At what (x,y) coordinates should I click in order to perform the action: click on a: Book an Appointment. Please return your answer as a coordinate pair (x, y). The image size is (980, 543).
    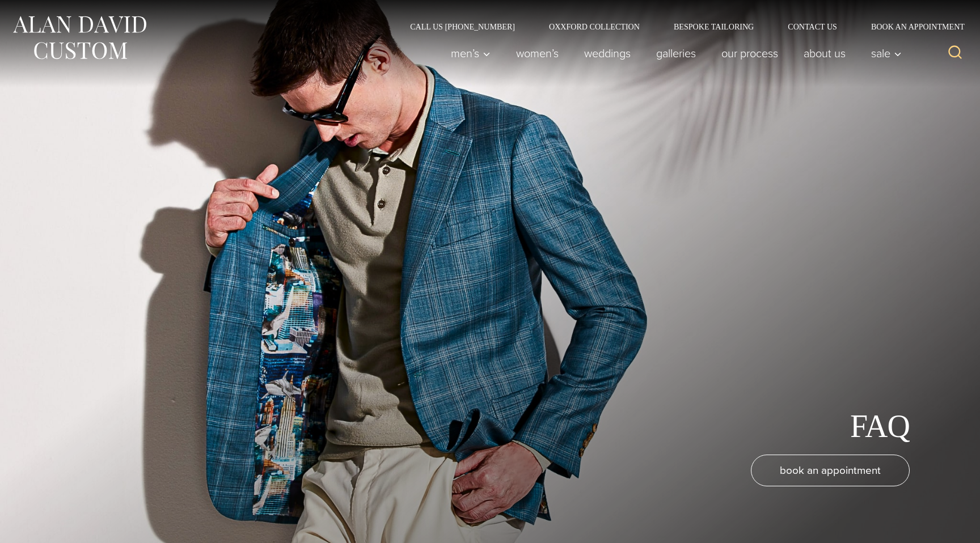
    Looking at the image, I should click on (912, 27).